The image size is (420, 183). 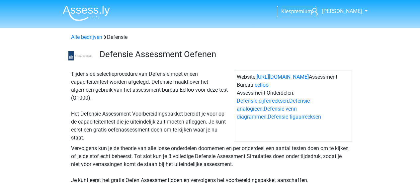 I want to click on a: Defensie figuurreeksen, so click(x=294, y=117).